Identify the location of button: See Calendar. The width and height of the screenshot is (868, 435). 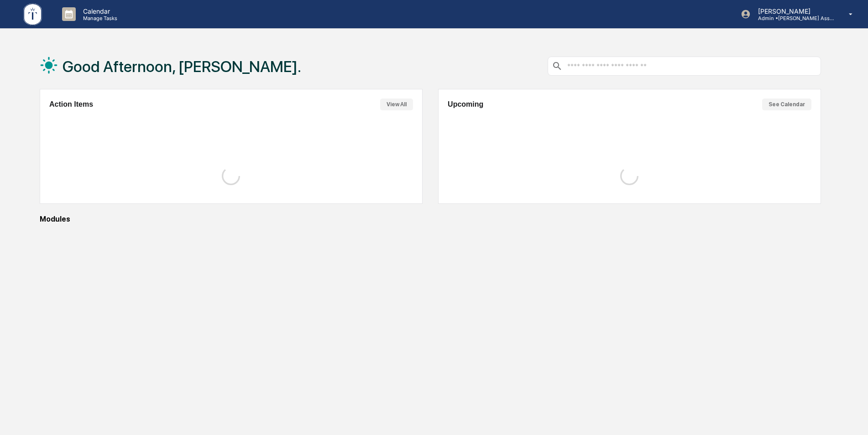
(787, 104).